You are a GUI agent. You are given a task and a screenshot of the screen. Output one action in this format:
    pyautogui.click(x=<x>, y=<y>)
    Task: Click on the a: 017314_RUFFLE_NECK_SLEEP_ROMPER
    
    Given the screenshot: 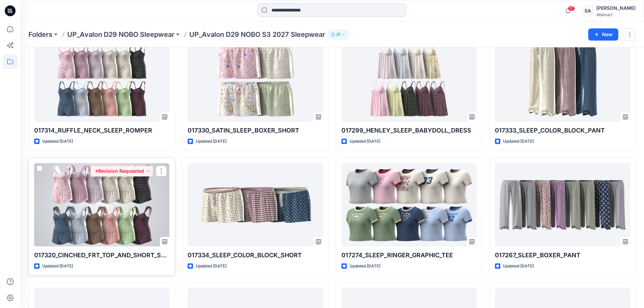 What is the action you would take?
    pyautogui.click(x=102, y=80)
    